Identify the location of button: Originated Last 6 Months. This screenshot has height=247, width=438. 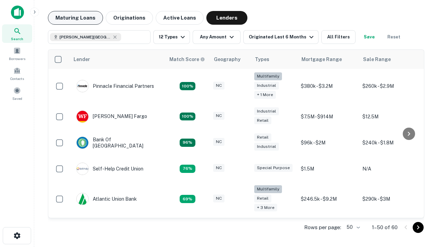
(281, 37).